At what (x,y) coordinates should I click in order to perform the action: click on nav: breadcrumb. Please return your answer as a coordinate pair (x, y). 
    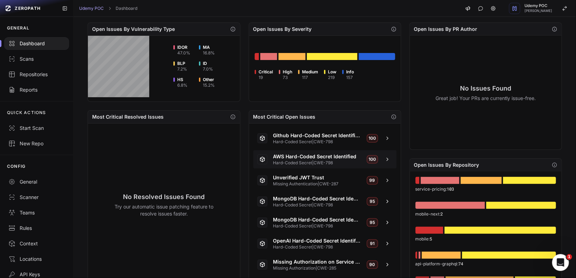
    Looking at the image, I should click on (108, 8).